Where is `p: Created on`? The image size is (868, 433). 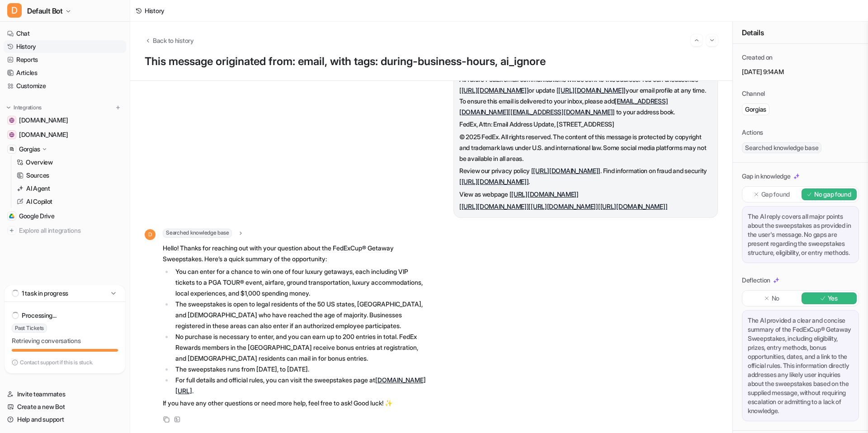 p: Created on is located at coordinates (758, 57).